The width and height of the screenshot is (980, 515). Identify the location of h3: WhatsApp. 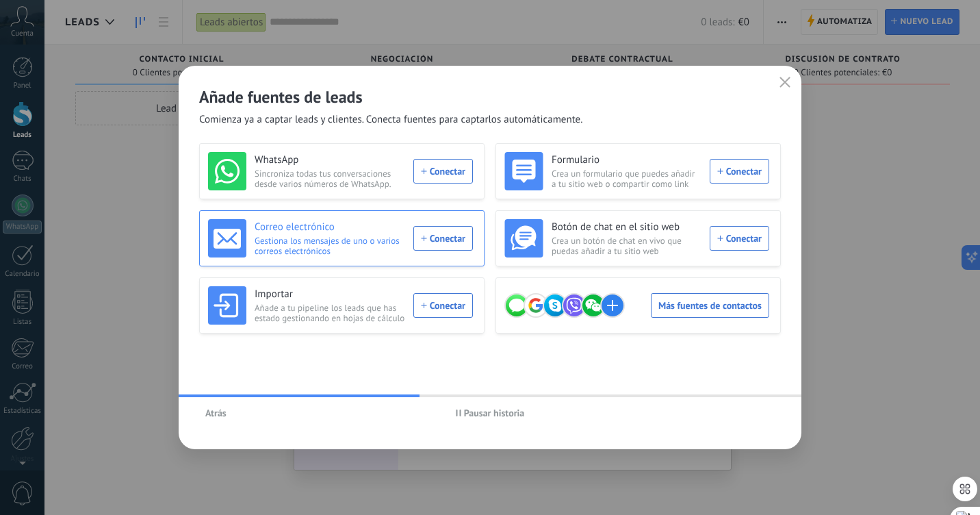
(330, 160).